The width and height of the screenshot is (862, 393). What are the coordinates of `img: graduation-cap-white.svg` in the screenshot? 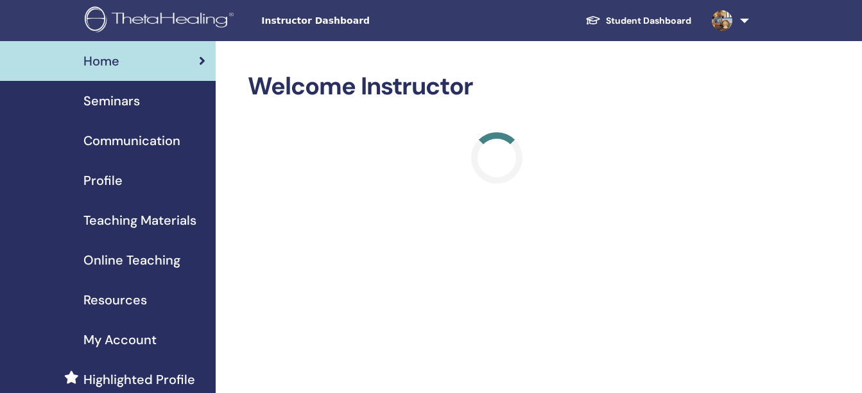 It's located at (593, 20).